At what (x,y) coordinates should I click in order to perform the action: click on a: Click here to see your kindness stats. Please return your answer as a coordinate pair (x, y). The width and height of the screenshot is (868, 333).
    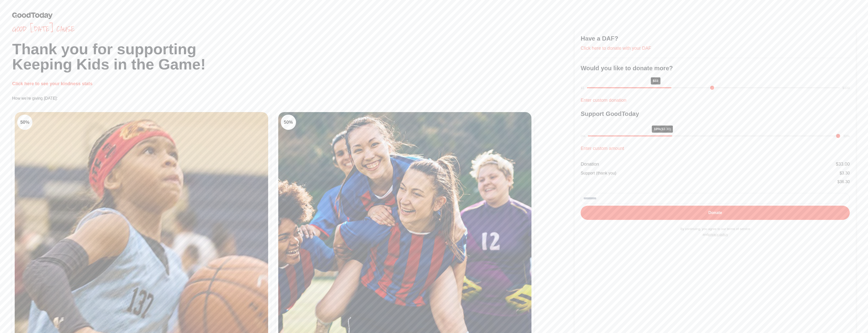
    Looking at the image, I should click on (52, 84).